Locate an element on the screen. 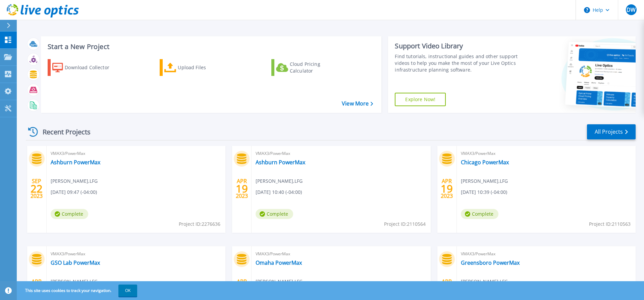 The image size is (644, 300). a: GSO Lab PowerMax is located at coordinates (76, 263).